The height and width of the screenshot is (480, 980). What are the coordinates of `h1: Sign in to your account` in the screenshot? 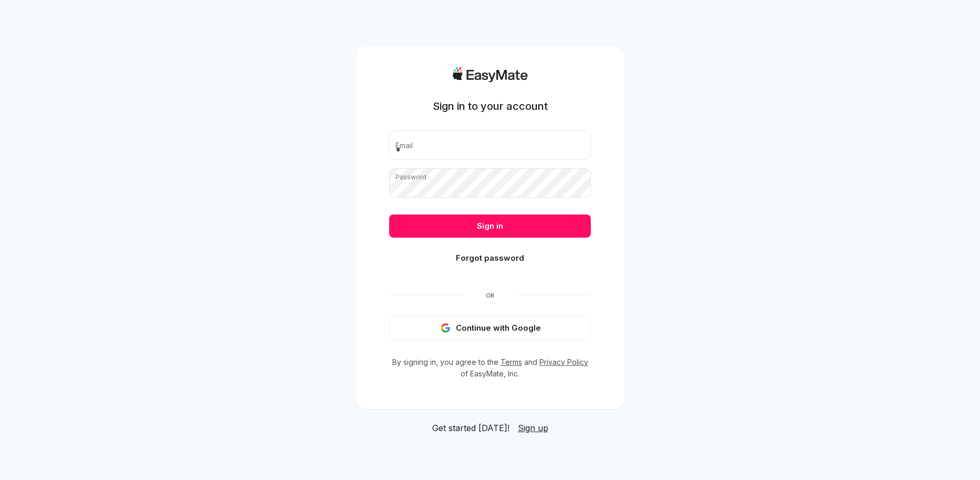 It's located at (490, 106).